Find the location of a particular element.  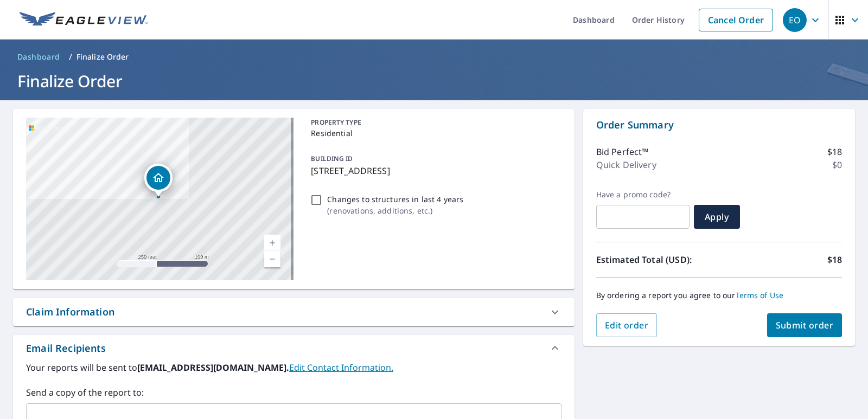

a: Current Level 17, Zoom Out is located at coordinates (272, 259).